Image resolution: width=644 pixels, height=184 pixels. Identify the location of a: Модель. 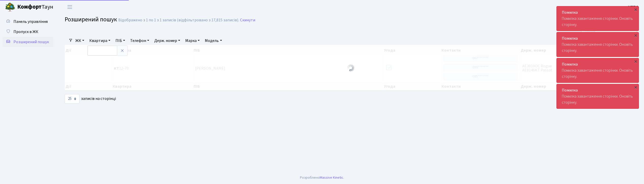
(213, 41).